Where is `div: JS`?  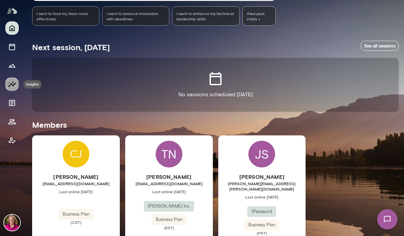
div: JS is located at coordinates (262, 154).